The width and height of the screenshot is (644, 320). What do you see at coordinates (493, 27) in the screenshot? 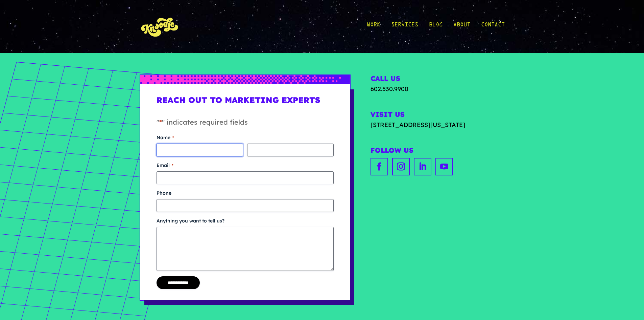
I see `a: Contact` at bounding box center [493, 27].